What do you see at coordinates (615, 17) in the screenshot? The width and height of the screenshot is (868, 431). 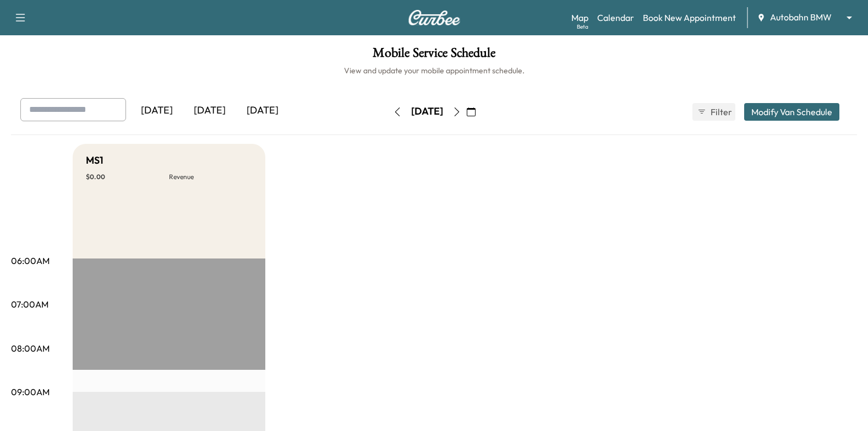 I see `a: Calendar` at bounding box center [615, 17].